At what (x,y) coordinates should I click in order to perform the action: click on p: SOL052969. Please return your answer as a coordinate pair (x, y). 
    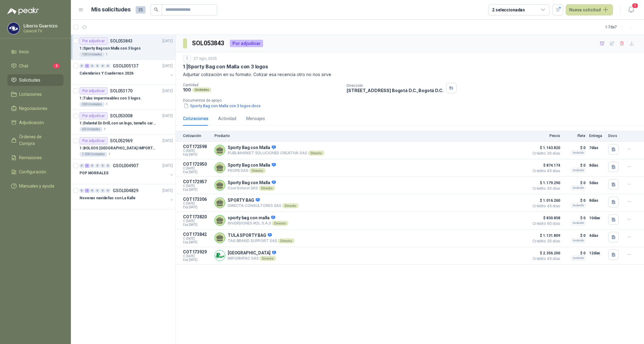
    Looking at the image, I should click on (121, 141).